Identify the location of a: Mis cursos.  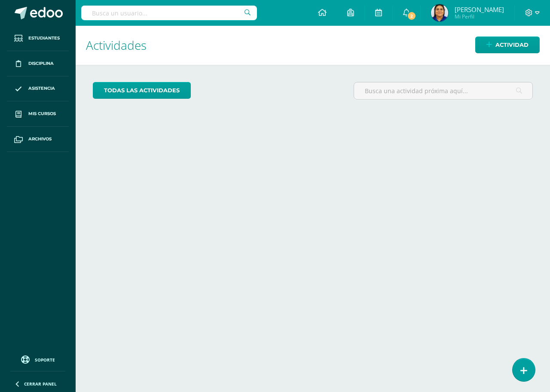
(38, 114).